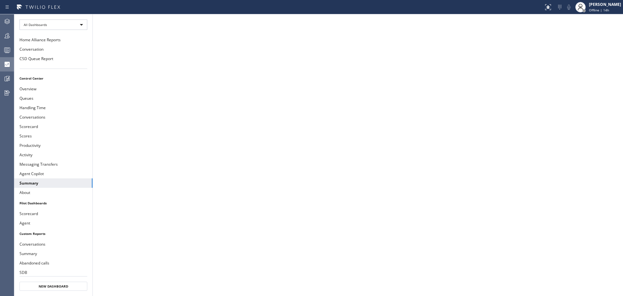  I want to click on button: Messaging Transfers, so click(53, 164).